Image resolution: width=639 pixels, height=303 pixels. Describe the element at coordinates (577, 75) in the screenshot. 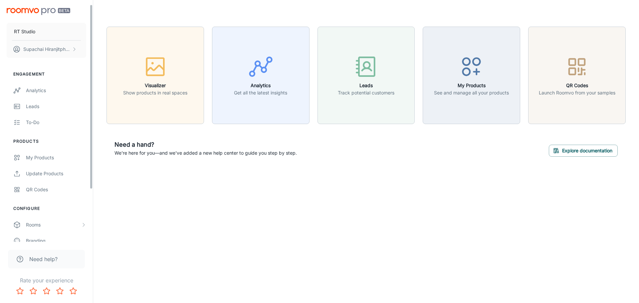

I see `button: QR CodesLaunch Roomvo from your samples` at that location.